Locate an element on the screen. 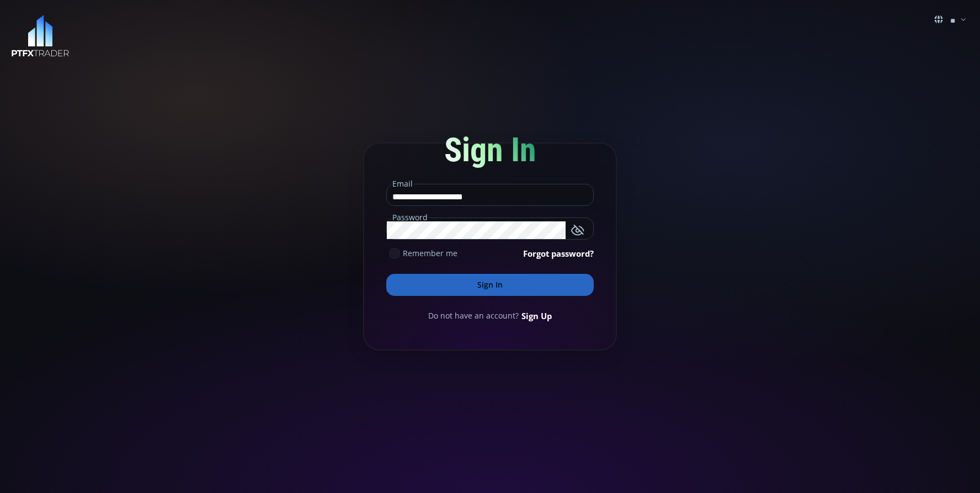  button: Sign In is located at coordinates (490, 285).